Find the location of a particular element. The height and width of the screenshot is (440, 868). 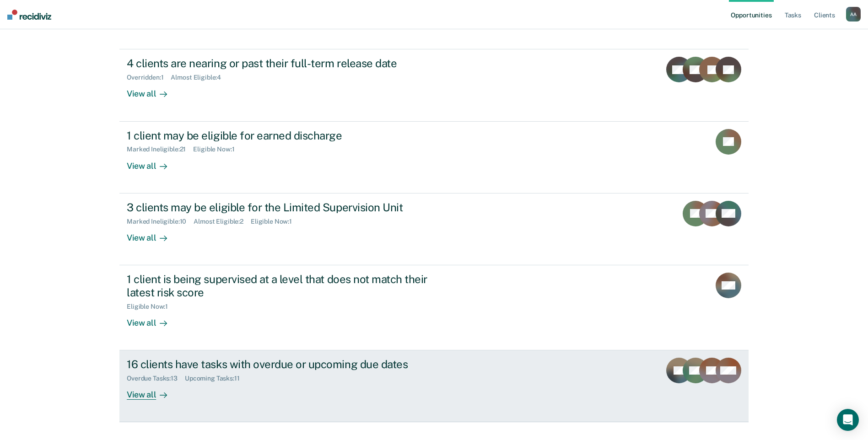

a: 16 clients have tasks with overdue or upcoming due datesOverdue Tasks:13Upcoming Tasks:11View all is located at coordinates (434, 387).